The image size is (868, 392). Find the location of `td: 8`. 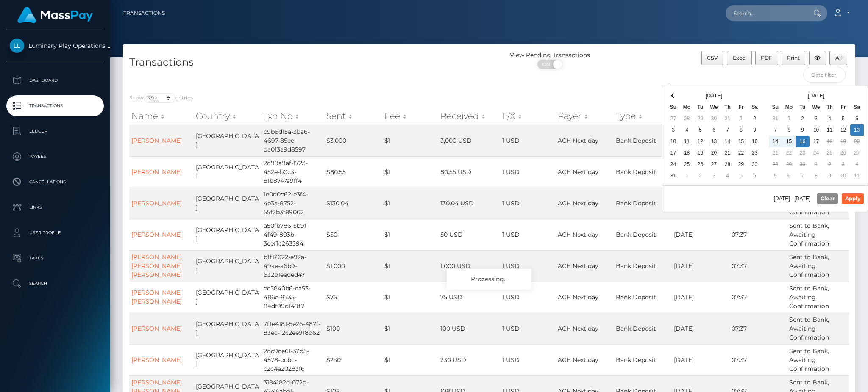

td: 8 is located at coordinates (816, 175).